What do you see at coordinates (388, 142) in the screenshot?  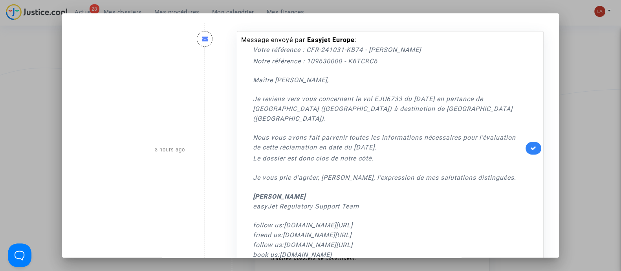 I see `p: Nous vous avons fait parvenir toutes les informations nécessaires pour l’évaluation de cette récl...` at bounding box center [388, 142].